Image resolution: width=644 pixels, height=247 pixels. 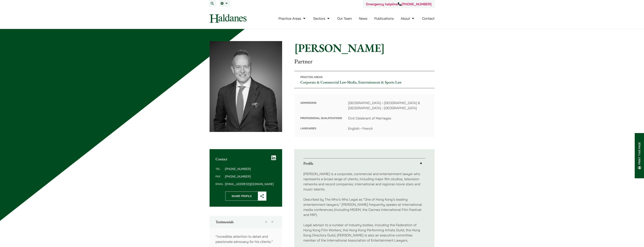 I want to click on p: Partner, so click(x=364, y=61).